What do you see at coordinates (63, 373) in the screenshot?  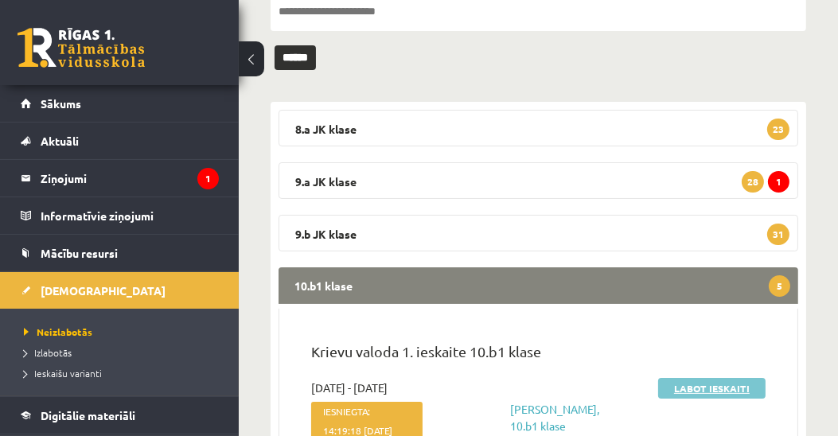 I see `span: Ieskaišu varianti` at bounding box center [63, 373].